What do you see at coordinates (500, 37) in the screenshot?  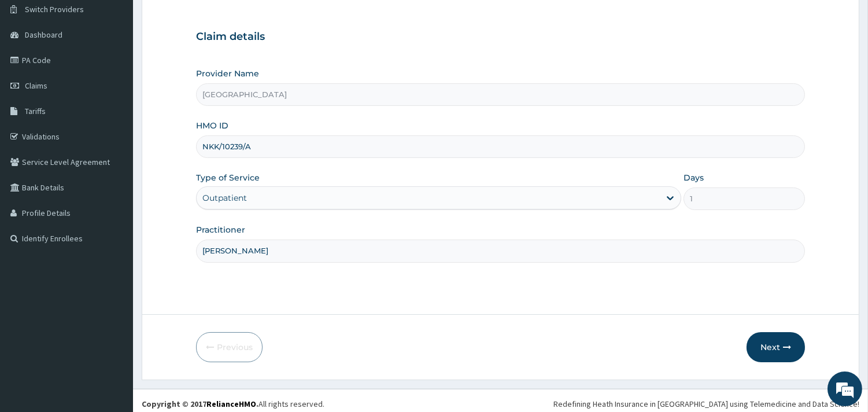 I see `h3: Claim details` at bounding box center [500, 37].